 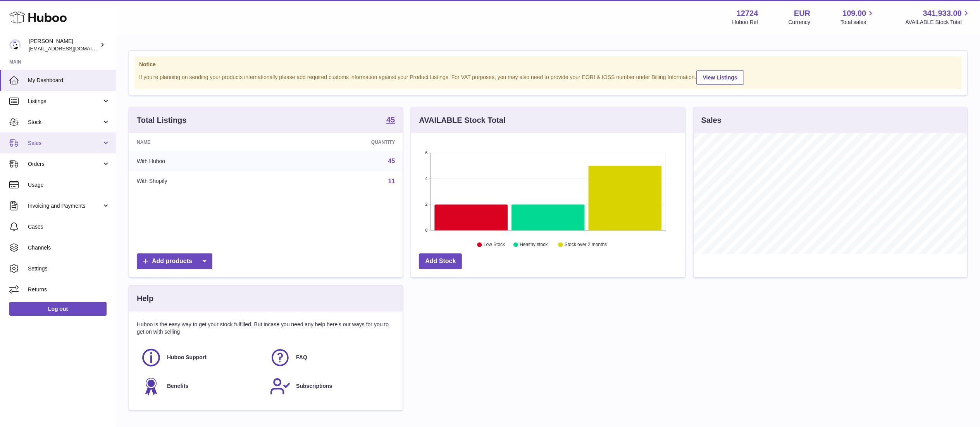 What do you see at coordinates (69, 248) in the screenshot?
I see `span: Channels` at bounding box center [69, 248].